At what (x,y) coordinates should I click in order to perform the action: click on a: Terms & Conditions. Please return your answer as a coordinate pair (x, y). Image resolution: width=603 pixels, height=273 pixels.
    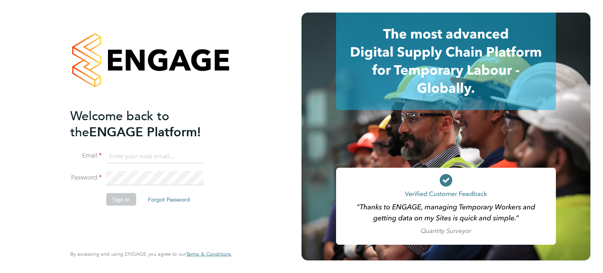
    Looking at the image, I should click on (208, 254).